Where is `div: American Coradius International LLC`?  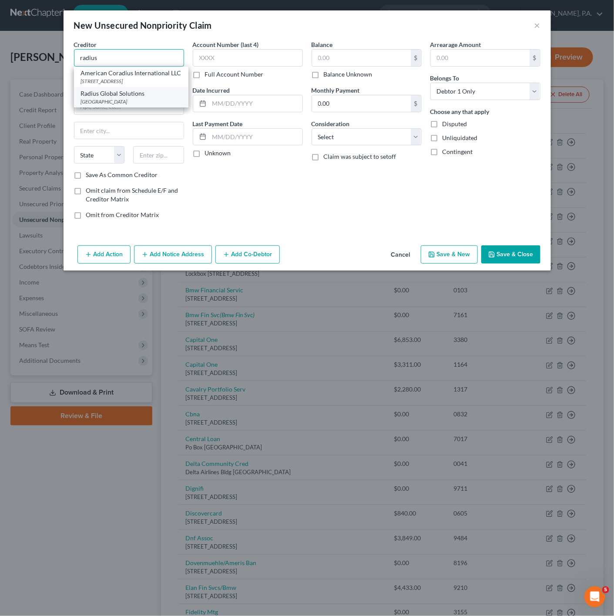 div: American Coradius International LLC is located at coordinates (131, 73).